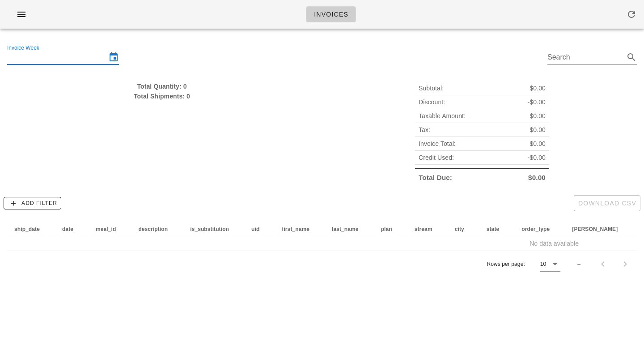 The image size is (644, 337). What do you see at coordinates (432, 102) in the screenshot?
I see `span: Discount:` at bounding box center [432, 102].